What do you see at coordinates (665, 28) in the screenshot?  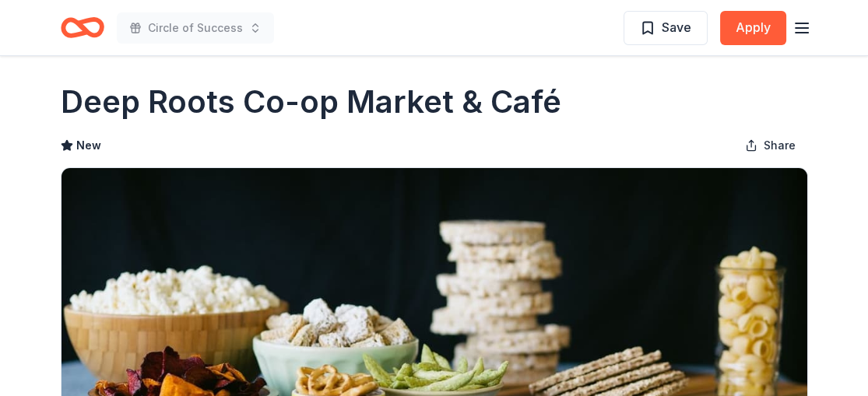 I see `button: Save` at bounding box center [665, 28].